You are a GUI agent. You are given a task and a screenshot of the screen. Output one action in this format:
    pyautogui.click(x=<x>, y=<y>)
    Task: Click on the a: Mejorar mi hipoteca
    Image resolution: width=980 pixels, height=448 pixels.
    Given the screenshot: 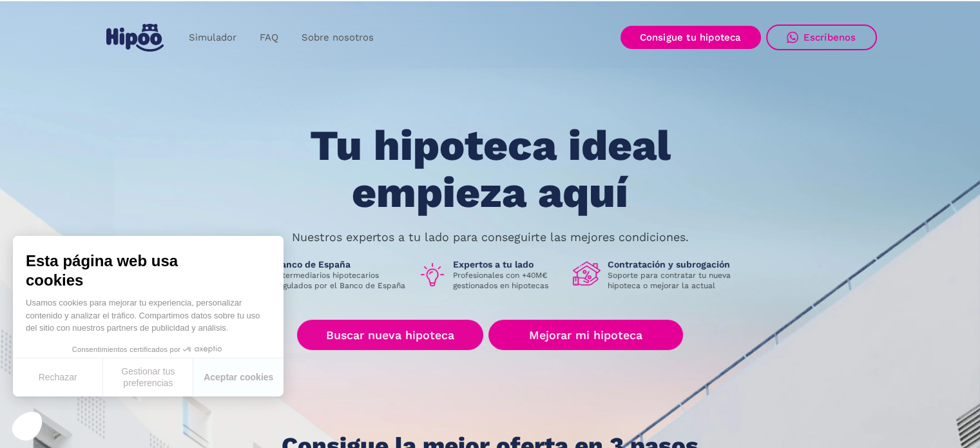 What is the action you would take?
    pyautogui.click(x=585, y=335)
    